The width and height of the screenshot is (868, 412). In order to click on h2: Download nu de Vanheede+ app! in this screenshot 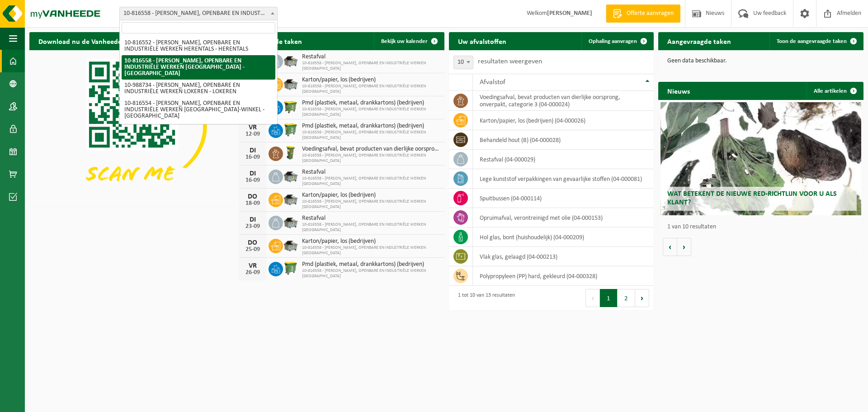, I will do `click(89, 40)`.